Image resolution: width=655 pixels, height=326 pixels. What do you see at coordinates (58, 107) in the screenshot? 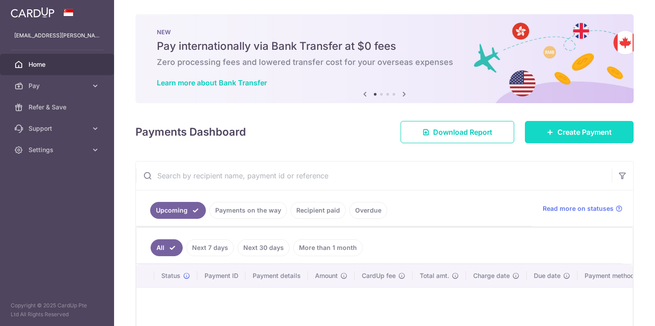
I see `span: Refer & Save` at bounding box center [58, 107].